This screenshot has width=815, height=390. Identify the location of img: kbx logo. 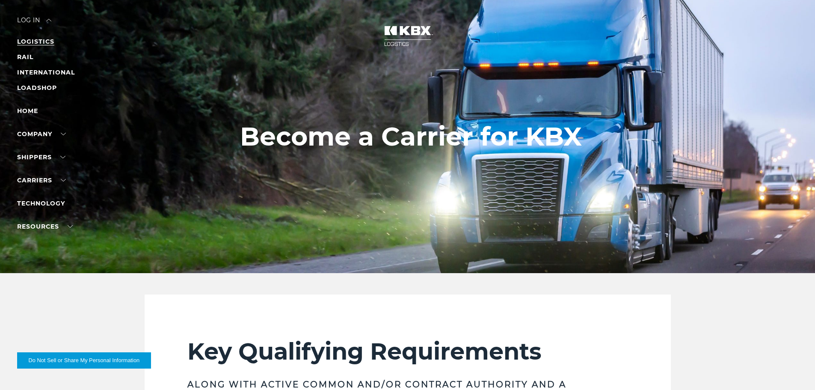
(408, 36).